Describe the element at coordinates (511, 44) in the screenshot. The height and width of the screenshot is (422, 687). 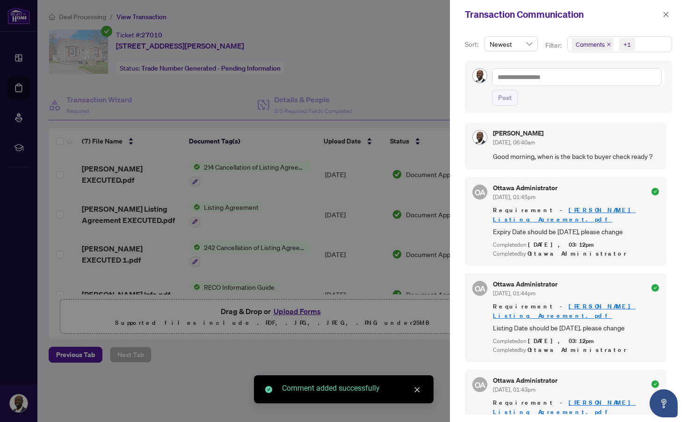
I see `span: Newest` at that location.